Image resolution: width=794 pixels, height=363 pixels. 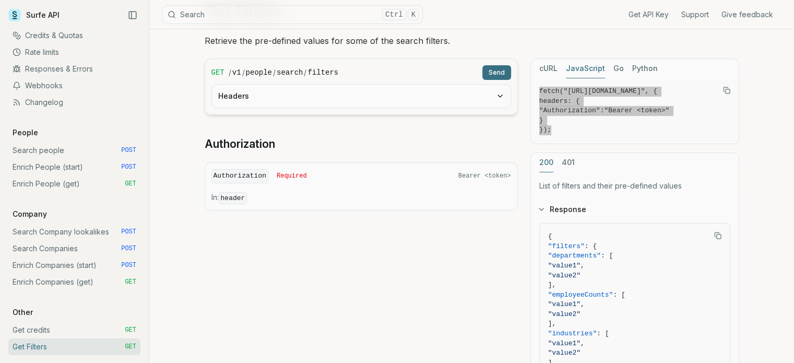 What do you see at coordinates (619, 68) in the screenshot?
I see `button: Go` at bounding box center [619, 68].